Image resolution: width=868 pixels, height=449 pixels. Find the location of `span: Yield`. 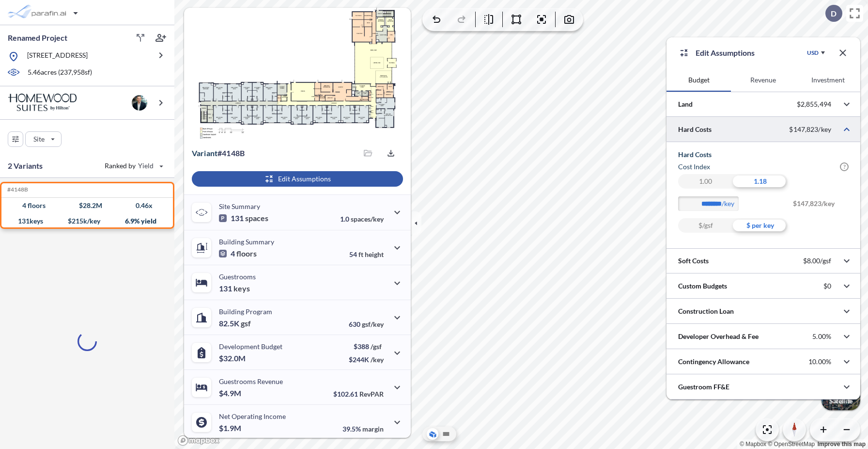

span: Yield is located at coordinates (146, 166).